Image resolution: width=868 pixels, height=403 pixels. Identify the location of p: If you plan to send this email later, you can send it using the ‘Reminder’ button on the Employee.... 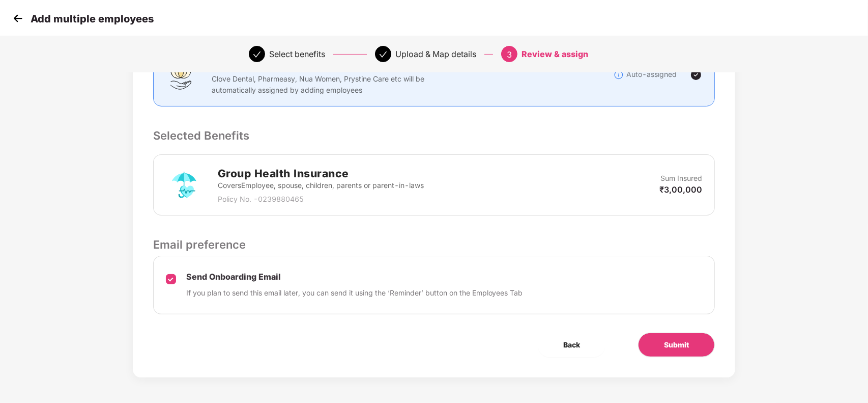
(355, 293).